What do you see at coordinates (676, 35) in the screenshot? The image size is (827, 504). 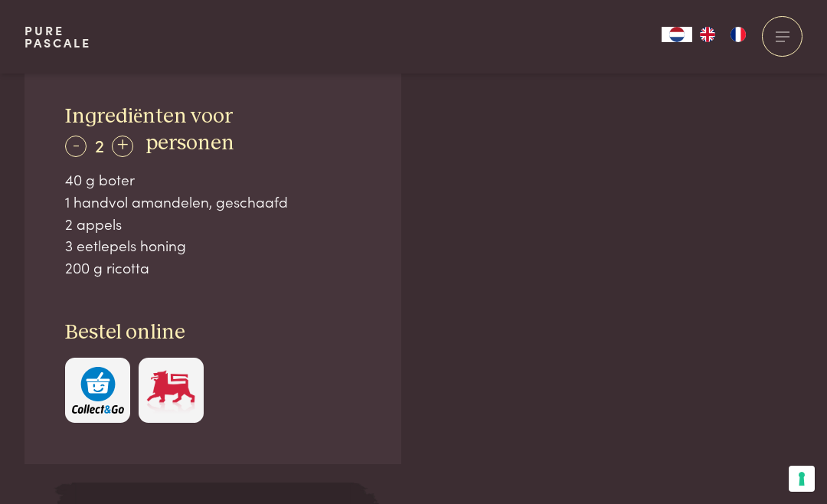 I see `div: Language` at bounding box center [676, 35].